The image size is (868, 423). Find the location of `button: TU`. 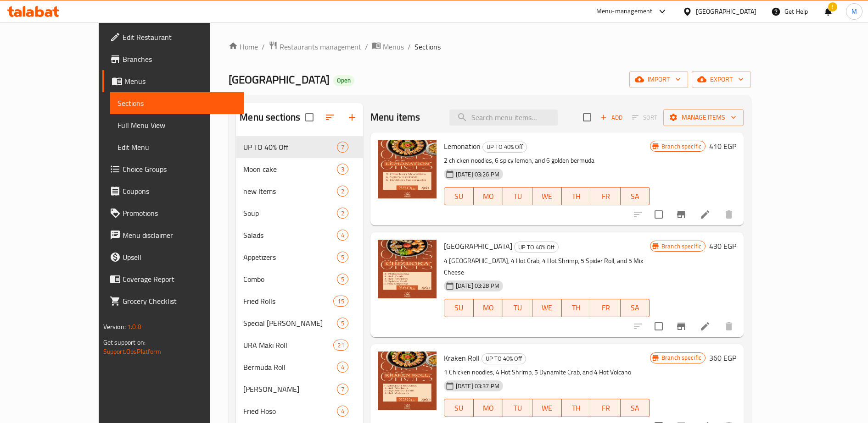

button: TU is located at coordinates (518, 408).